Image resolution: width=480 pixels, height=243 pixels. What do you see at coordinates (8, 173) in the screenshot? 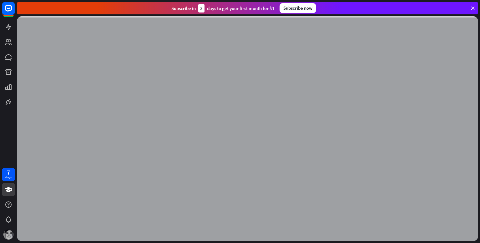
I see `div: 7` at bounding box center [8, 173].